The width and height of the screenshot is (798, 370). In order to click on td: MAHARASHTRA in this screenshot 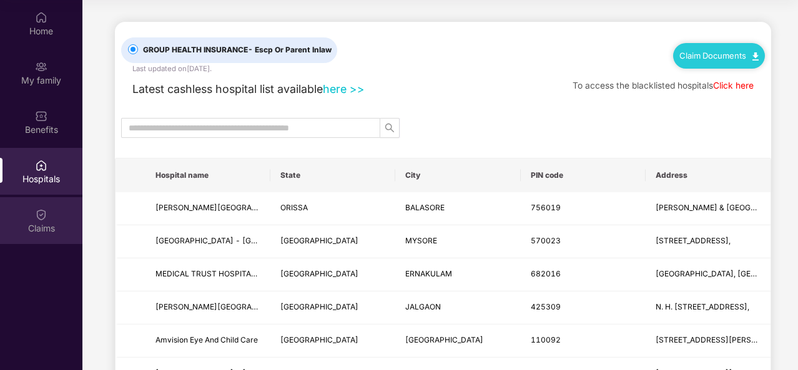, I will do `click(333, 308)`.